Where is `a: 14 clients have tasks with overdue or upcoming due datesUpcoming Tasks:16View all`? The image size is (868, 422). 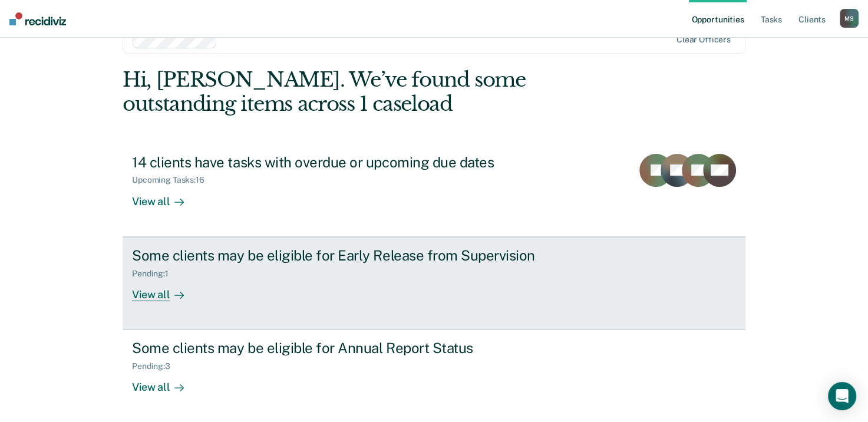 a: 14 clients have tasks with overdue or upcoming due datesUpcoming Tasks:16View all is located at coordinates (434, 190).